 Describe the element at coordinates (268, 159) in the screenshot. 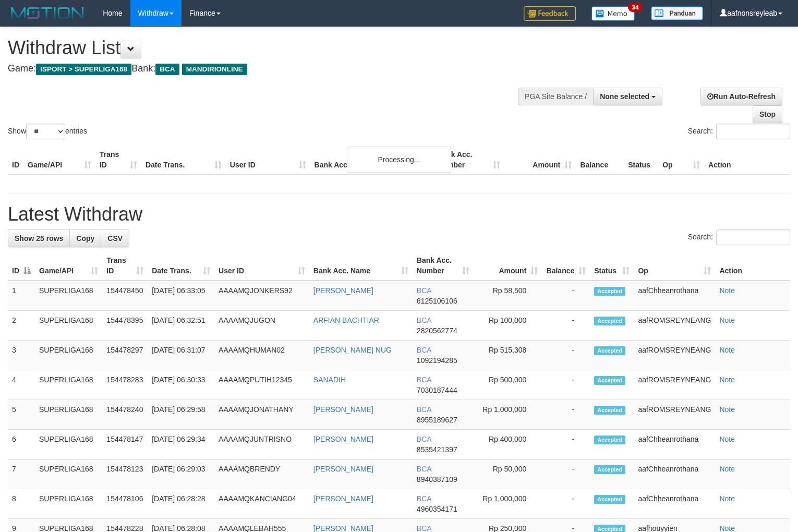

I see `th: User ID` at that location.